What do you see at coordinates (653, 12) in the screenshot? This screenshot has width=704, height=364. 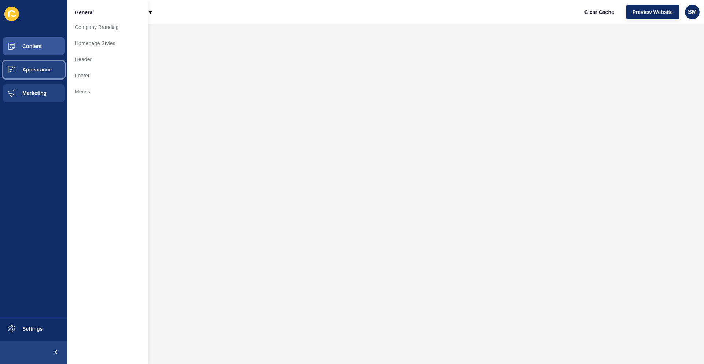 I see `button: Preview Website` at bounding box center [653, 12].